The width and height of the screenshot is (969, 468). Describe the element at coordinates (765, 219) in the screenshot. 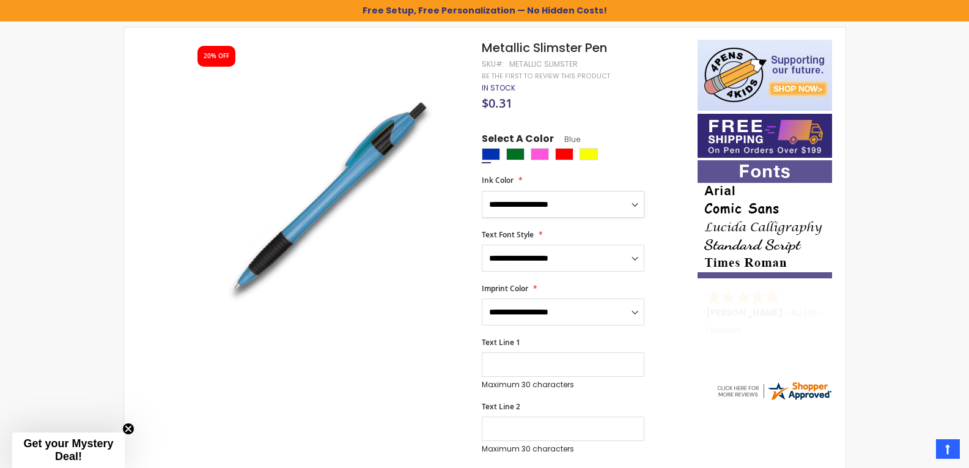

I see `img: font-personalization-examples` at that location.